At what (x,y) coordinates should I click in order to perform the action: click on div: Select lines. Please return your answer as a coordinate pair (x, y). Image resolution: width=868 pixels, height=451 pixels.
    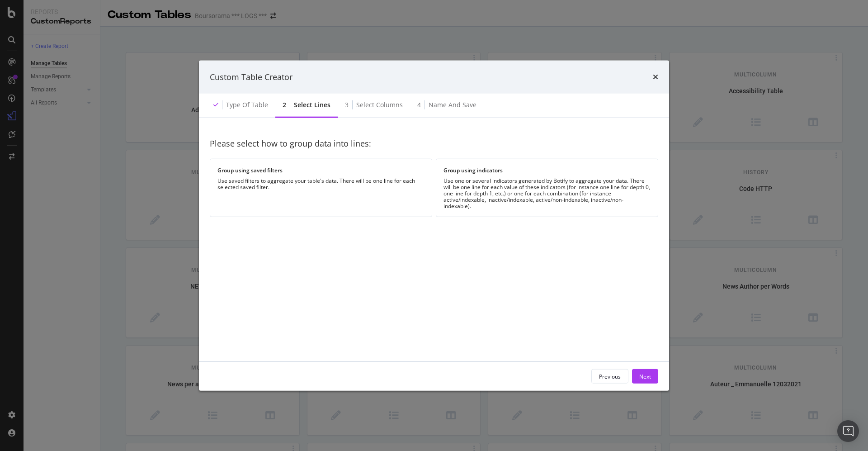
    Looking at the image, I should click on (312, 105).